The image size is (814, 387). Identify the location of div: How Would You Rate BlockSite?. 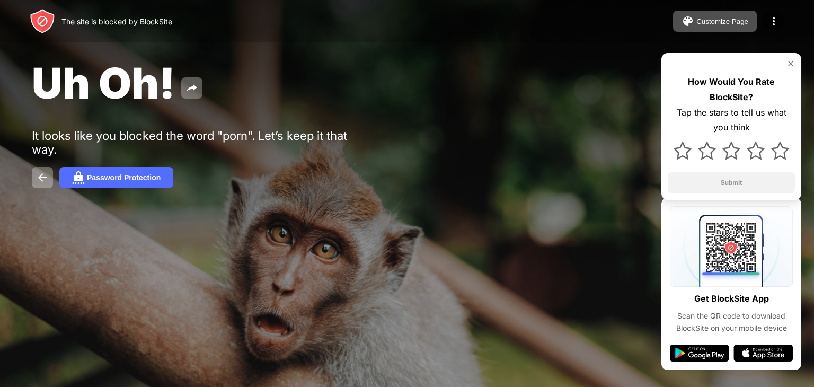
(731, 90).